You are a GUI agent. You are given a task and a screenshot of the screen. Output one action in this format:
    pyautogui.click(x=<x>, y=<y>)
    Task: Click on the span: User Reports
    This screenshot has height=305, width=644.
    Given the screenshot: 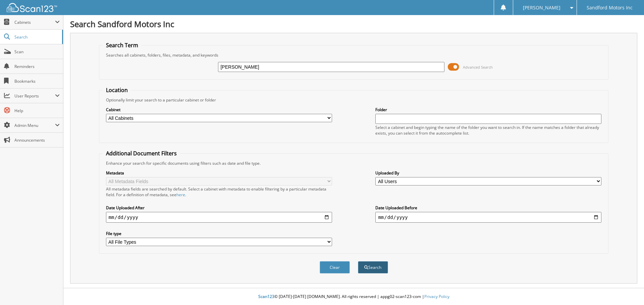 What is the action you would take?
    pyautogui.click(x=35, y=96)
    